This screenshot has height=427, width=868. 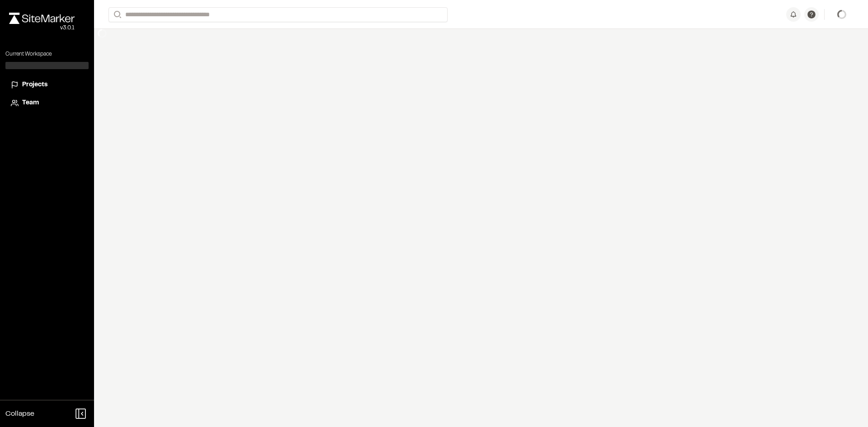 I want to click on button: Search, so click(x=117, y=15).